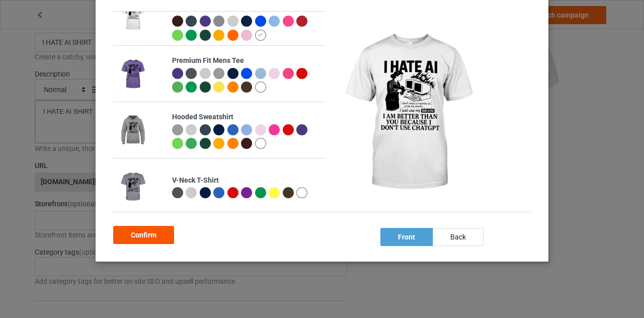  I want to click on div: V-Neck T-Shirt, so click(246, 180).